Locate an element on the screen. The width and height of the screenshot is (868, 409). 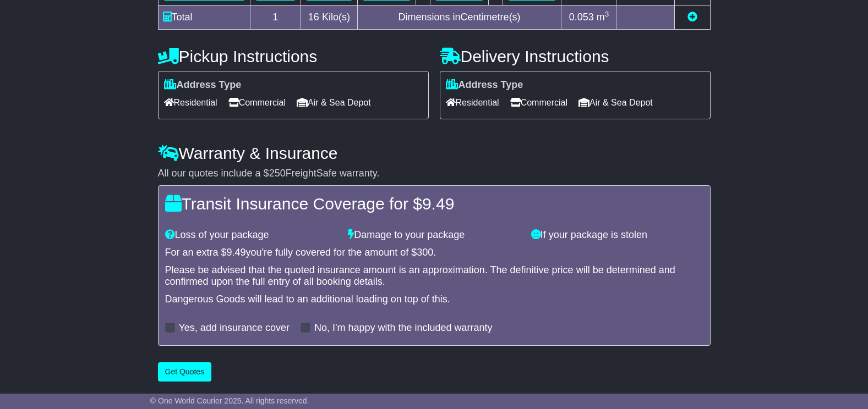
div: Please be advised that the quoted insurance amount is an approximation. The definitive price will... is located at coordinates (434, 276).